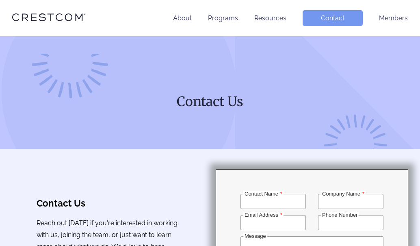  What do you see at coordinates (182, 18) in the screenshot?
I see `a: About` at bounding box center [182, 18].